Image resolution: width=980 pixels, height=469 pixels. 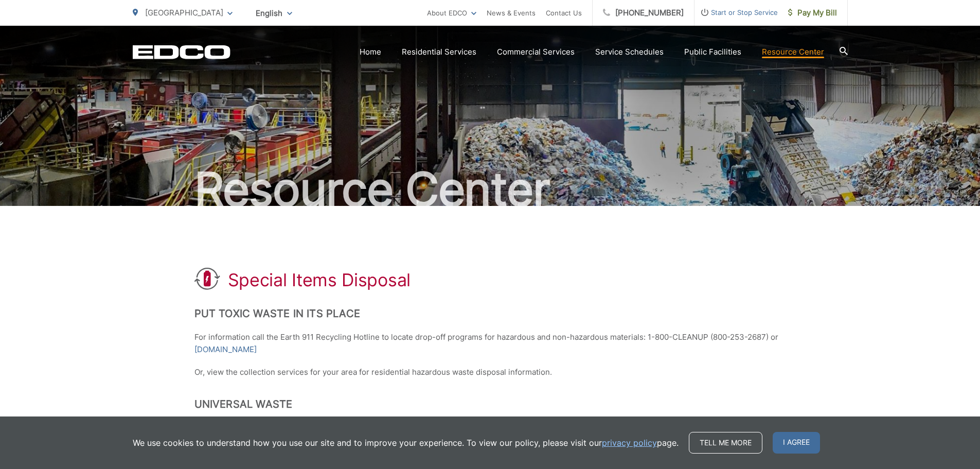 I want to click on a: EDCD logo. Return to the homepage., so click(x=181, y=52).